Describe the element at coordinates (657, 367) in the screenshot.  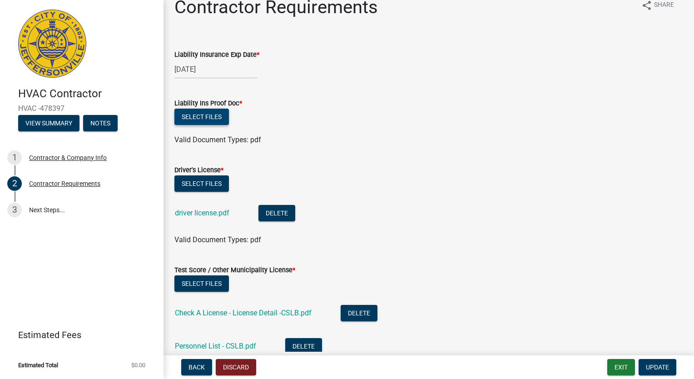
I see `span: Update` at that location.